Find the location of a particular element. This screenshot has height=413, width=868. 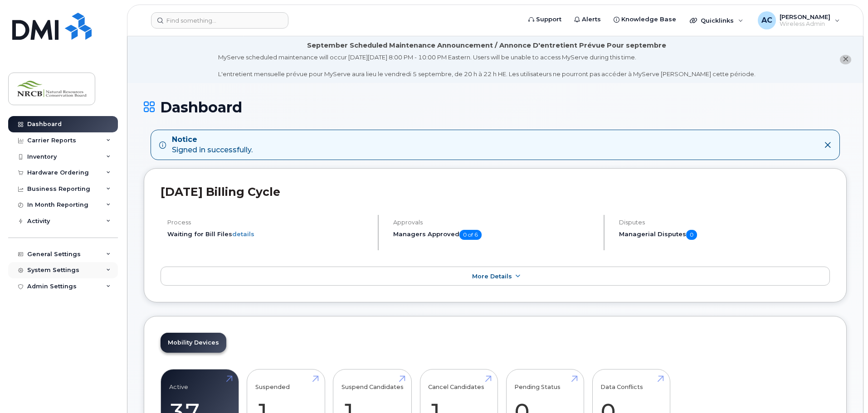

h4: Approvals is located at coordinates (494, 222).